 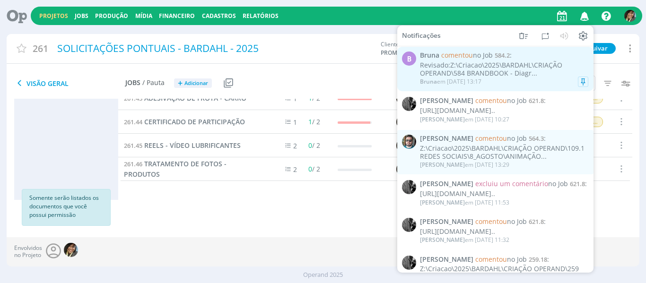 I want to click on span: 584.2, so click(x=502, y=55).